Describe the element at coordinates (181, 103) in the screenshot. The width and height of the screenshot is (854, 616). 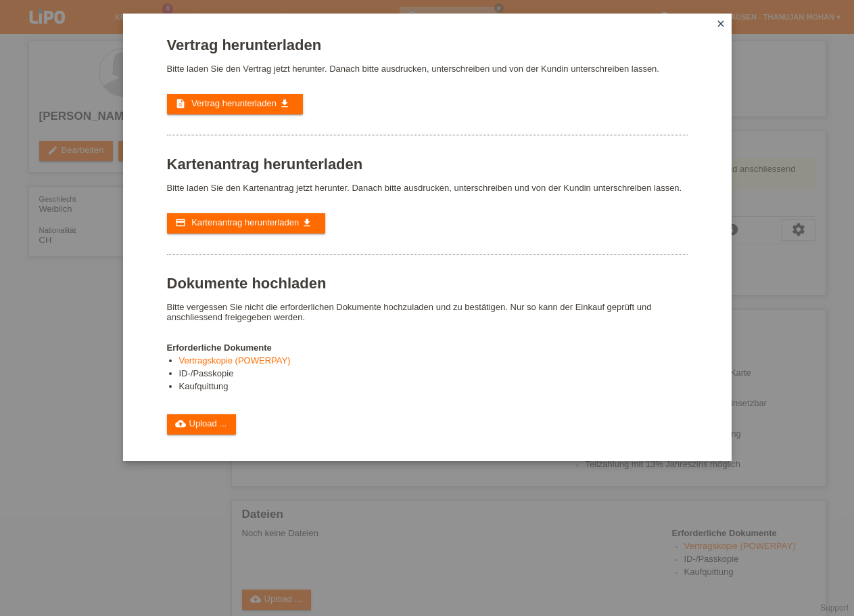
I see `i: description` at that location.